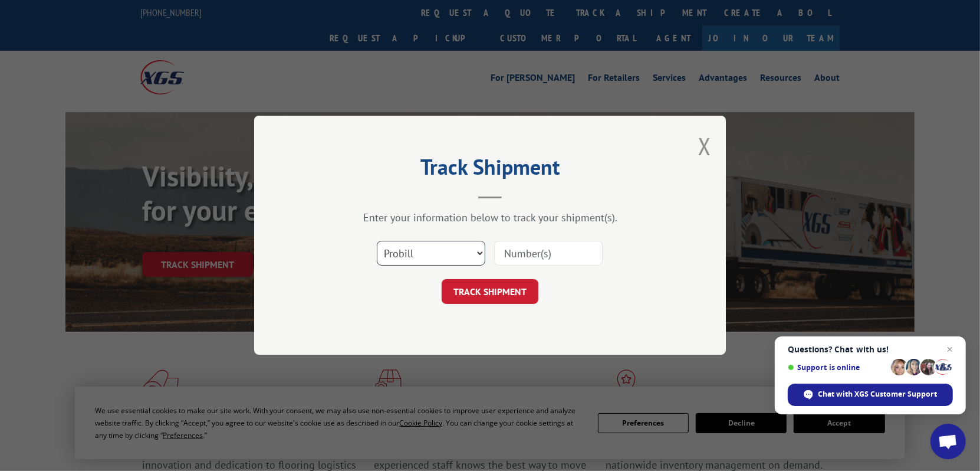 This screenshot has width=980, height=471. What do you see at coordinates (870, 394) in the screenshot?
I see `div: Chat with XGS Customer Support` at bounding box center [870, 394].